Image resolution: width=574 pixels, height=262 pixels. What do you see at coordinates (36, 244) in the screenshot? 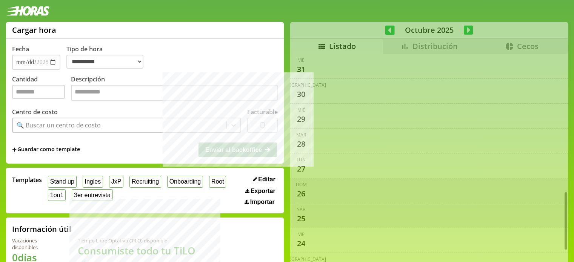
I see `div: Vacaciones disponibles` at bounding box center [36, 244].